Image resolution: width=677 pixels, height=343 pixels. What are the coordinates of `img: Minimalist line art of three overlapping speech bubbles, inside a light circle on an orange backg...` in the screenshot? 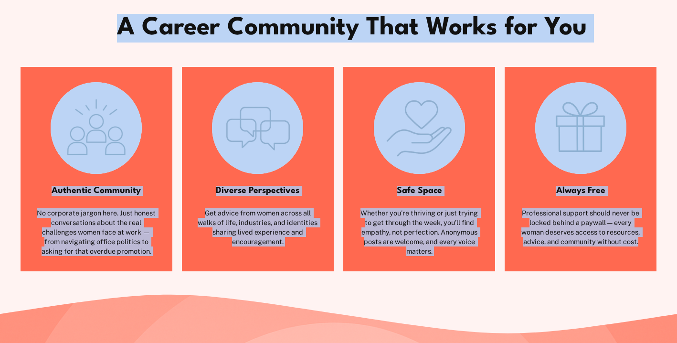 It's located at (257, 128).